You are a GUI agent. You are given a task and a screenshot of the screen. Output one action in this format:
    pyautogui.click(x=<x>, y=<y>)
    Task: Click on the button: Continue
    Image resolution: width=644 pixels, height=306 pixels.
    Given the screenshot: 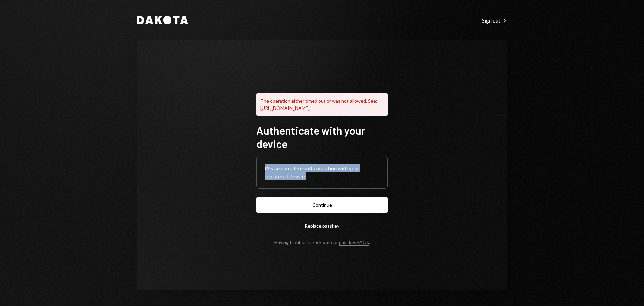 What is the action you would take?
    pyautogui.click(x=322, y=205)
    